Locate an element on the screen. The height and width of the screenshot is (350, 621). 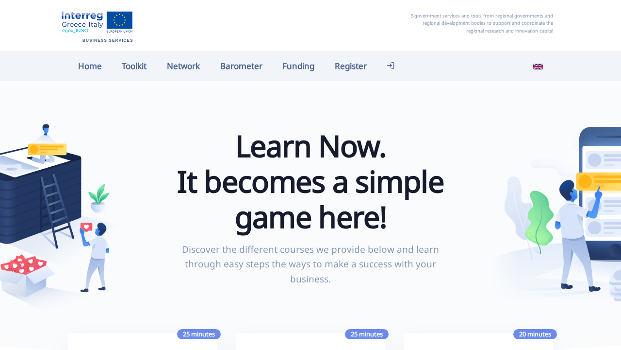
h1: Learn Now. It becomes a simple game here! is located at coordinates (311, 181).